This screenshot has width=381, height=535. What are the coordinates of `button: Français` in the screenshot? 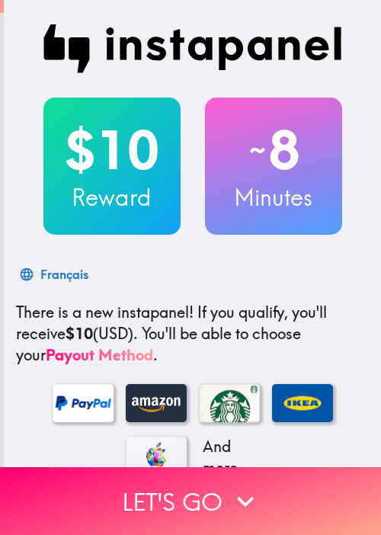 It's located at (55, 274).